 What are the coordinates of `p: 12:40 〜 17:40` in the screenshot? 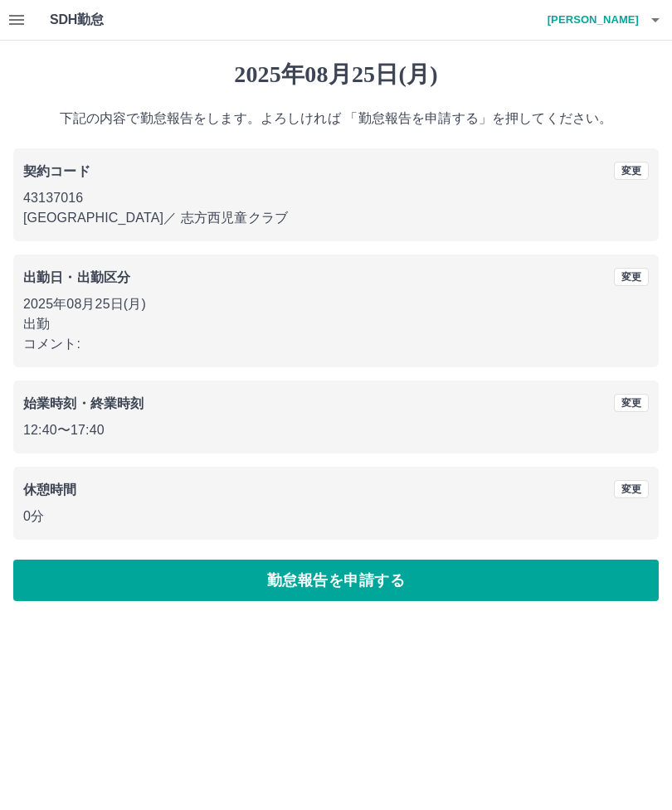 It's located at (336, 431).